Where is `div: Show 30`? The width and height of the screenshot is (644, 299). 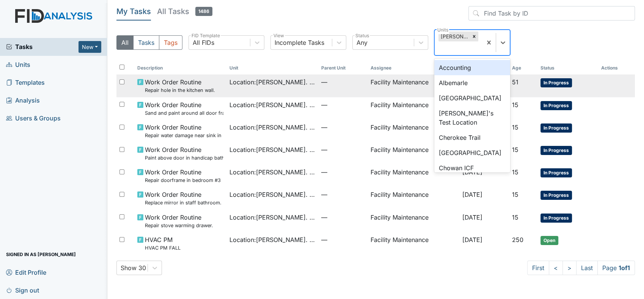 div: Show 30 is located at coordinates (133, 268).